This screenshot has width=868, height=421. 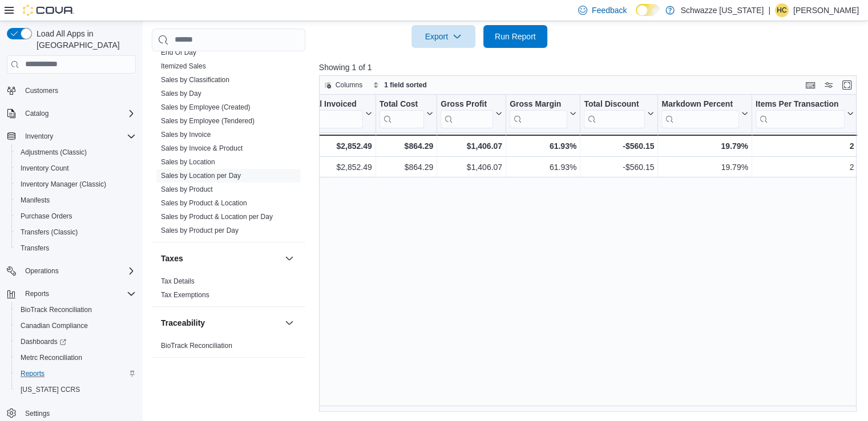 What do you see at coordinates (78, 113) in the screenshot?
I see `span: Catalog` at bounding box center [78, 113].